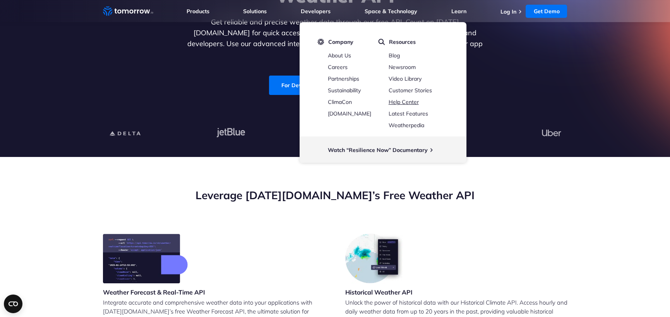 Image resolution: width=670 pixels, height=317 pixels. Describe the element at coordinates (394, 55) in the screenshot. I see `a: Blog` at that location.